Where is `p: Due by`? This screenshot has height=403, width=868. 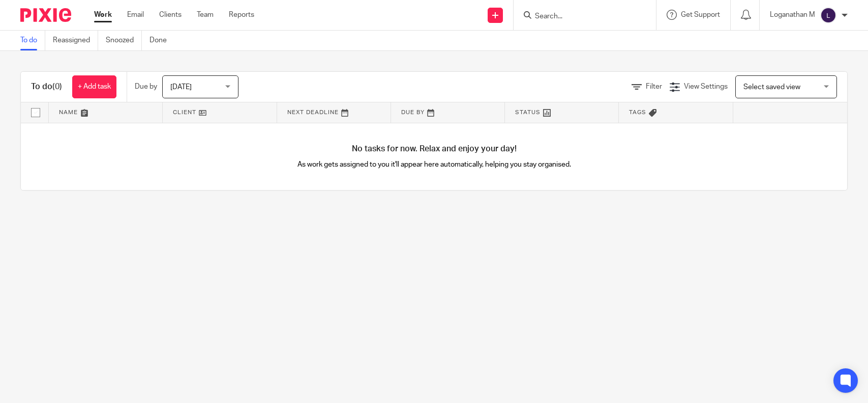
p: Due by is located at coordinates (146, 87).